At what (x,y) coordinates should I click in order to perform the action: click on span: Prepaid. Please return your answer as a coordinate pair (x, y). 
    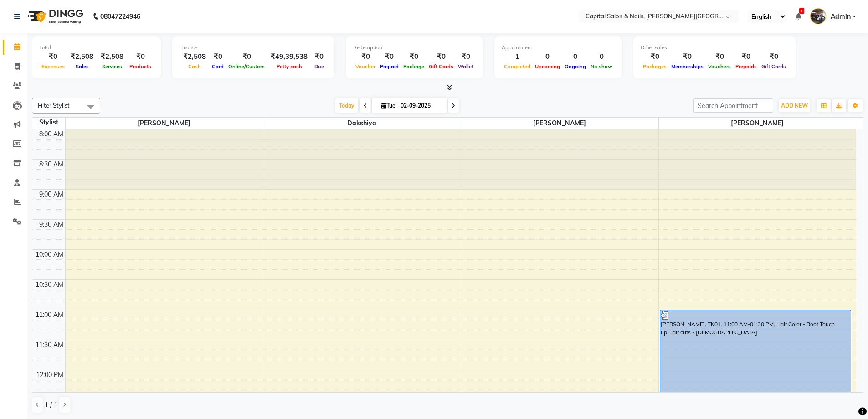
    Looking at the image, I should click on (389, 66).